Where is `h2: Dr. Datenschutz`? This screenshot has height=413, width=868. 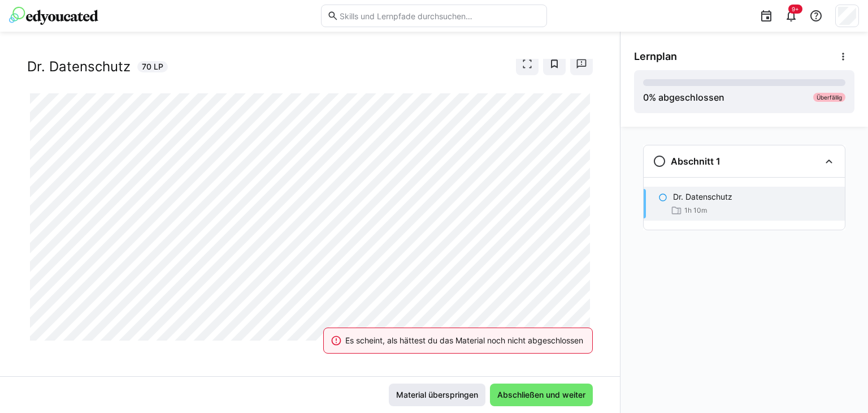
h2: Dr. Datenschutz is located at coordinates (79, 67).